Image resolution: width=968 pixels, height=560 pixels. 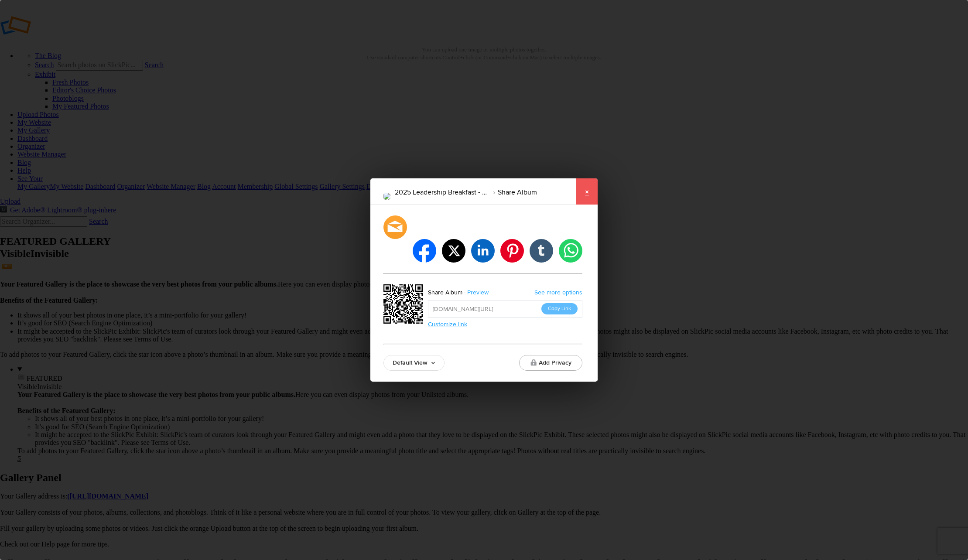 What do you see at coordinates (424, 251) in the screenshot?
I see `li: facebook` at bounding box center [424, 251].